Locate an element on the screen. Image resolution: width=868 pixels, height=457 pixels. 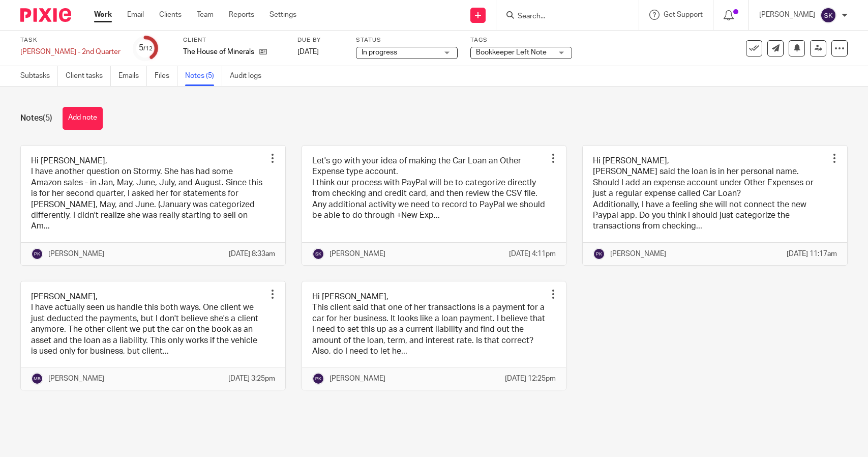
a: Subtasks is located at coordinates (39, 76).